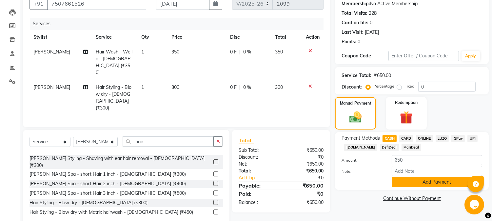 This screenshot has width=492, height=221. What do you see at coordinates (287, 37) in the screenshot?
I see `th: Total` at bounding box center [287, 37].